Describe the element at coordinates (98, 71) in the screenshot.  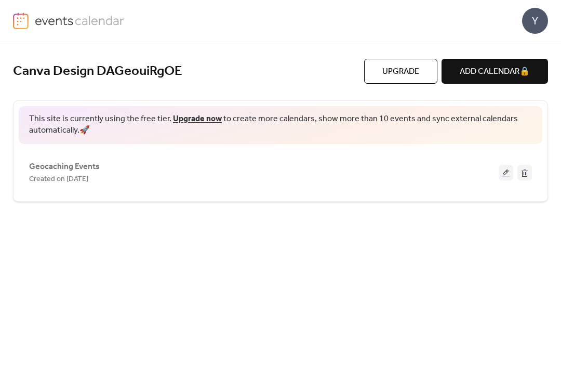
I see `a: Canva Design DAGeouiRgOE` at that location.